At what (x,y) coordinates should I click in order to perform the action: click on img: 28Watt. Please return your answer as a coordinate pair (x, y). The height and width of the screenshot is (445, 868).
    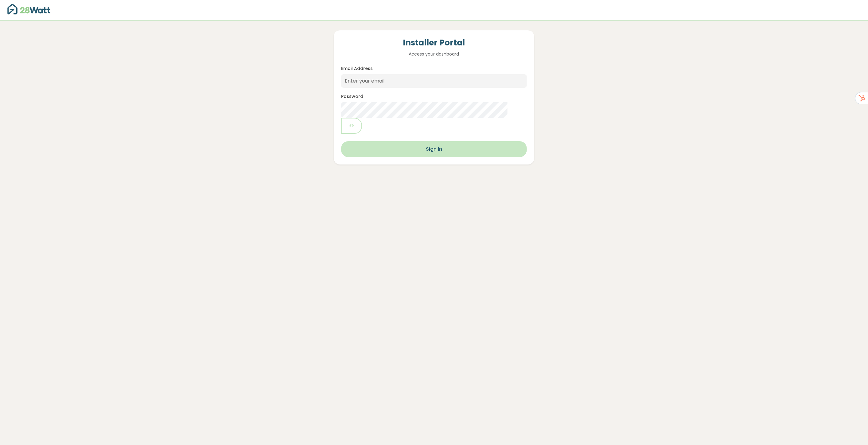
    Looking at the image, I should click on (29, 9).